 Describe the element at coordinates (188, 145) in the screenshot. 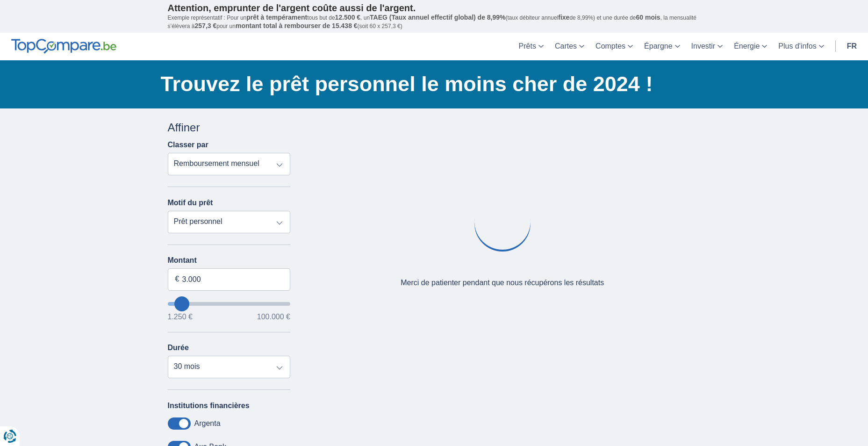

I see `label: Classer par` at that location.